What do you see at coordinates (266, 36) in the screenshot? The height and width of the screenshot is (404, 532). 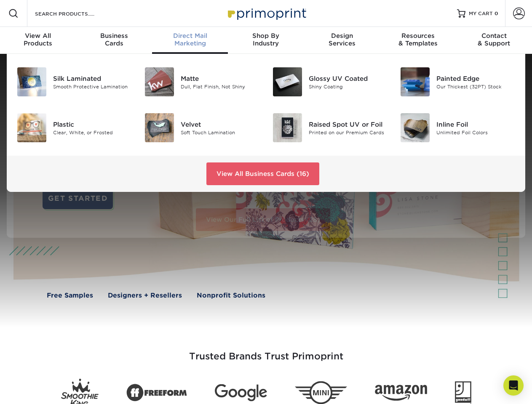 I see `span: Shop By` at bounding box center [266, 36].